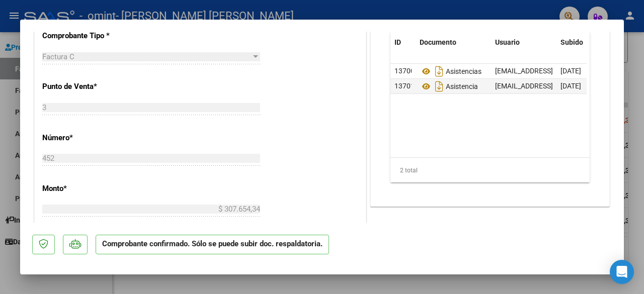 The height and width of the screenshot is (294, 644). What do you see at coordinates (490, 171) in the screenshot?
I see `div: 2 total` at bounding box center [490, 171].